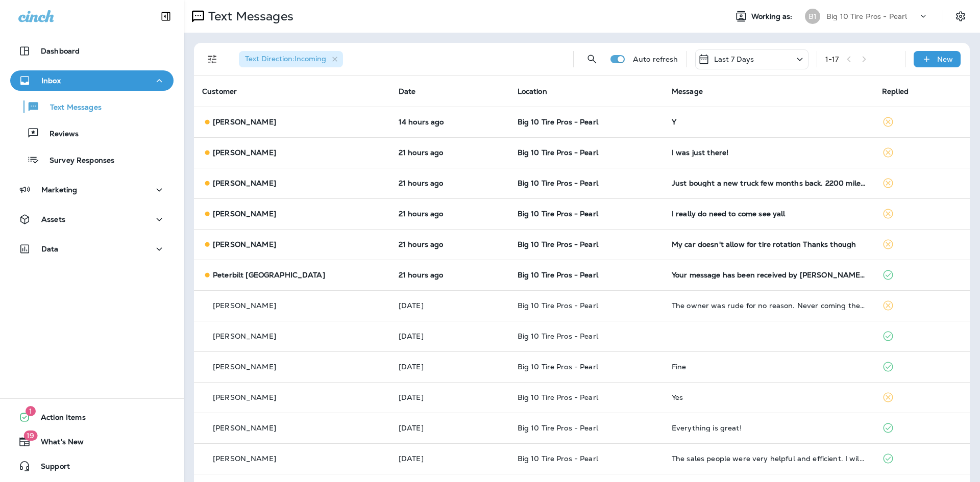 This screenshot has width=980, height=482. Describe the element at coordinates (769, 244) in the screenshot. I see `div: My car doesn't allow for tire rotation Thanks though` at that location.